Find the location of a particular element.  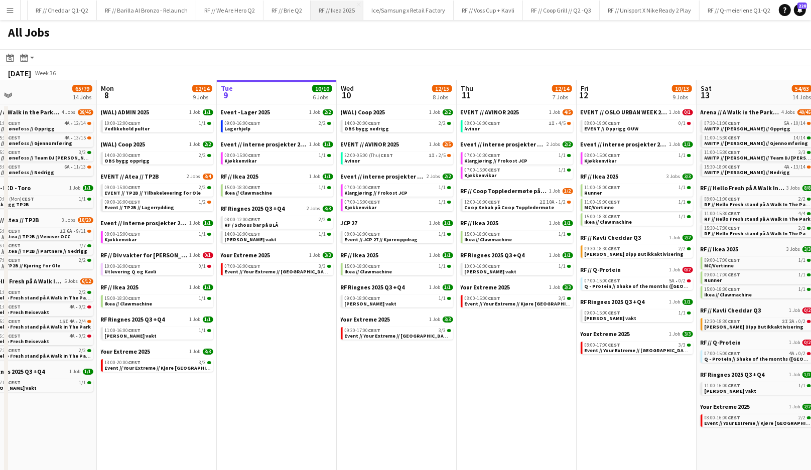

span: 11:00-15:30 is located at coordinates (723, 138).